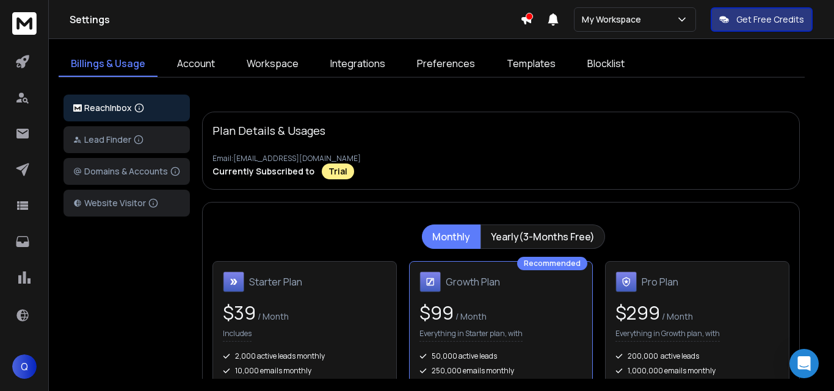 The height and width of the screenshot is (391, 834). What do you see at coordinates (295, 20) in the screenshot?
I see `h1: Settings` at bounding box center [295, 20].